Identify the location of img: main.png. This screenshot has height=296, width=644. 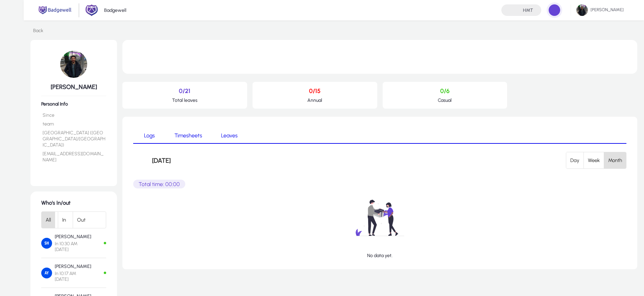
(55, 10).